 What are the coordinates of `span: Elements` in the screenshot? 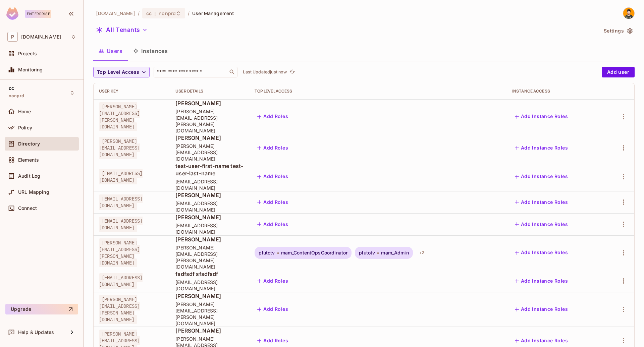 It's located at (28, 160).